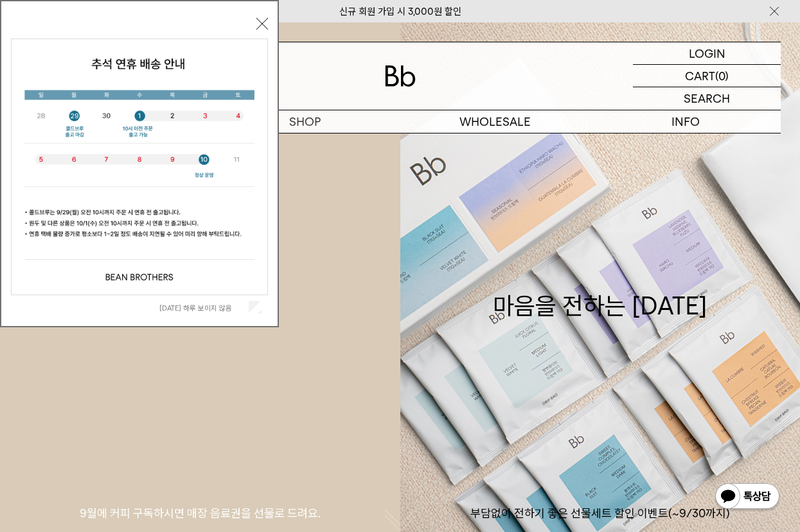 Image resolution: width=800 pixels, height=532 pixels. Describe the element at coordinates (262, 24) in the screenshot. I see `button: 닫기` at that location.